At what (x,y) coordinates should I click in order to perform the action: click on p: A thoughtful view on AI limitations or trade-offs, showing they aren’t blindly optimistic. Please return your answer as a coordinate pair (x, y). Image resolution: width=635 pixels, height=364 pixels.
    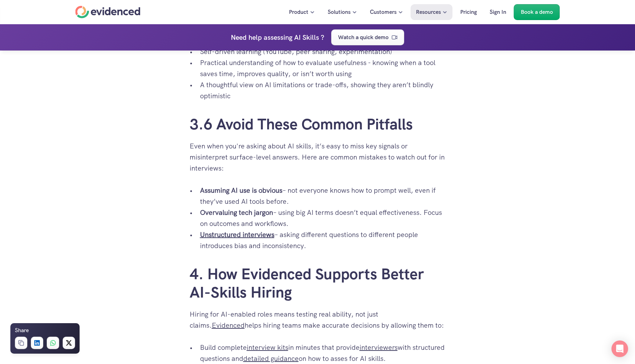
    Looking at the image, I should click on (323, 90).